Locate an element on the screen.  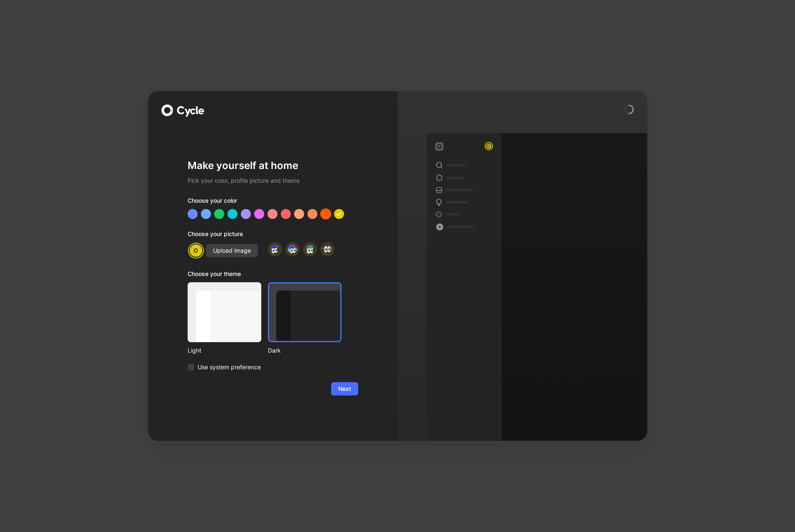
button: Upload image is located at coordinates (232, 251).